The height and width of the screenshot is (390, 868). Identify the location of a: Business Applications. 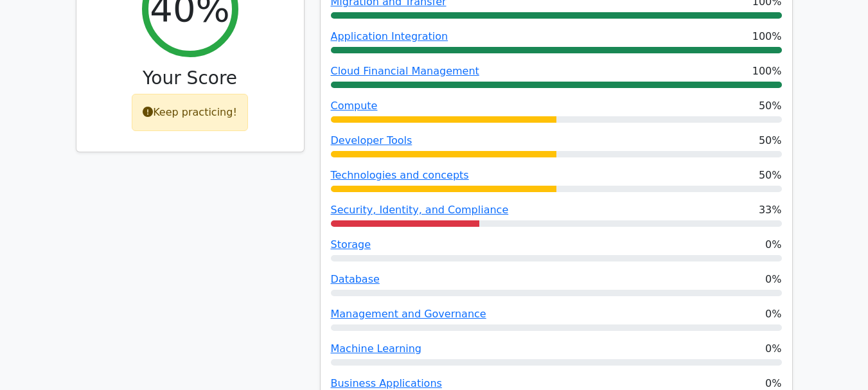
(386, 384).